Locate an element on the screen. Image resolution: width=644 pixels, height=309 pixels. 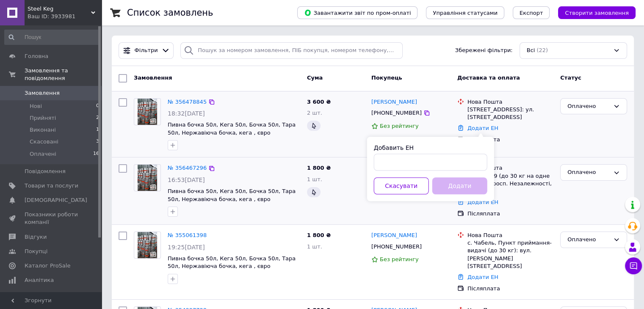
span: Покупці is located at coordinates (36, 251).